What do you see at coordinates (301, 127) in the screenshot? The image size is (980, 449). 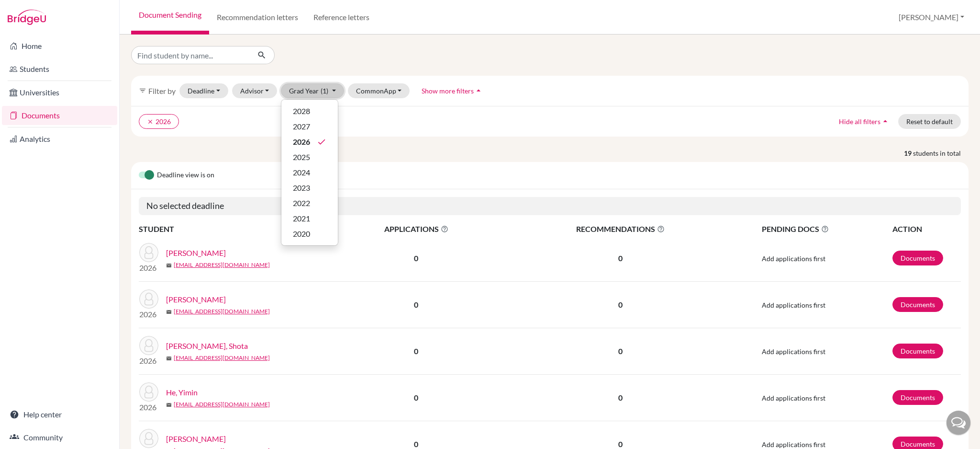 I see `span: 2027` at bounding box center [301, 127].